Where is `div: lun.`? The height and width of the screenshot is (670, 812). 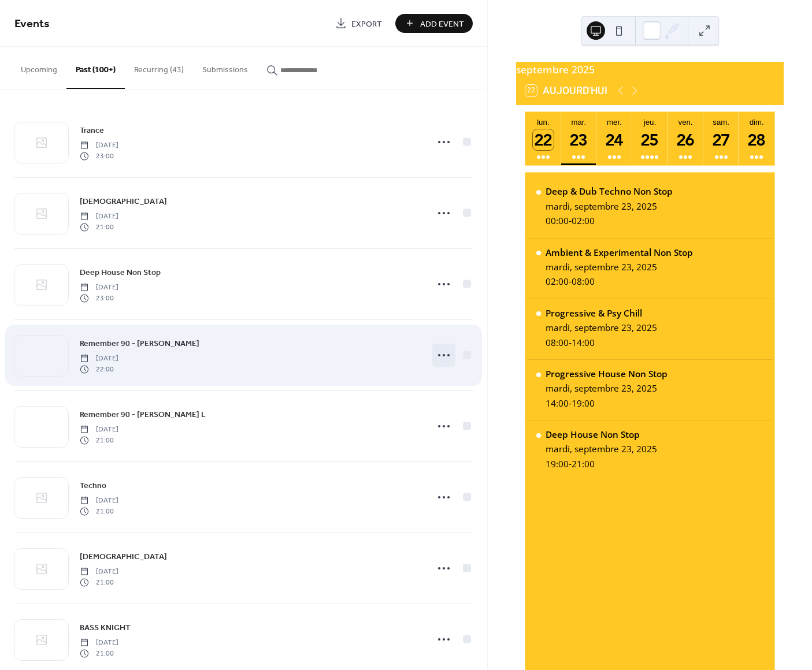 div: lun. is located at coordinates (544, 122).